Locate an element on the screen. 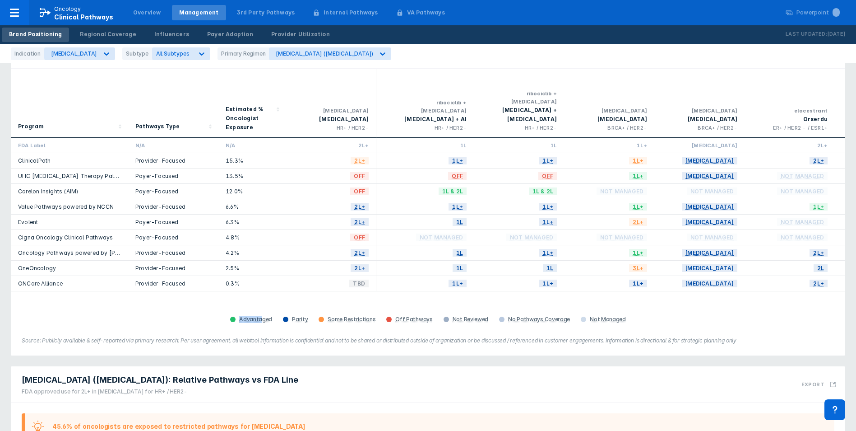  span: 3L+ is located at coordinates (638, 268).